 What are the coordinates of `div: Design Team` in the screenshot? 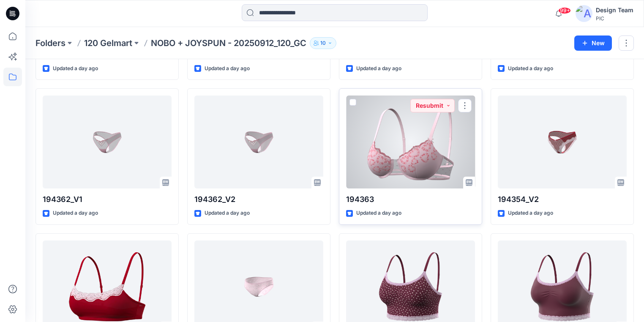 It's located at (615, 10).